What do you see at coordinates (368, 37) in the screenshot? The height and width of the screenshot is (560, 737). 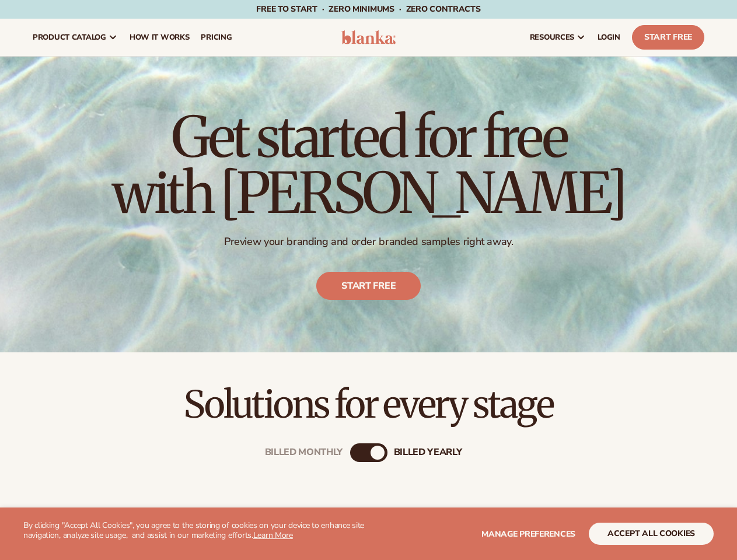 I see `img: logo` at bounding box center [368, 37].